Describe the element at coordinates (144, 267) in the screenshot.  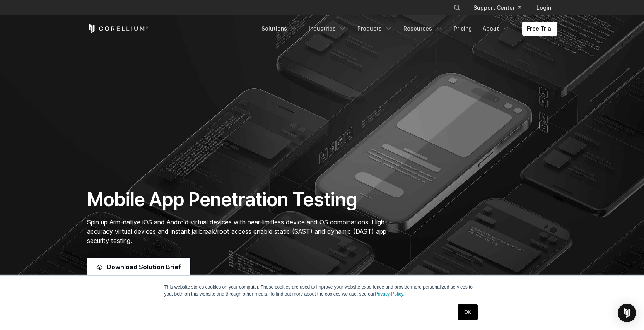
I see `span: Download Solution Brief` at that location.